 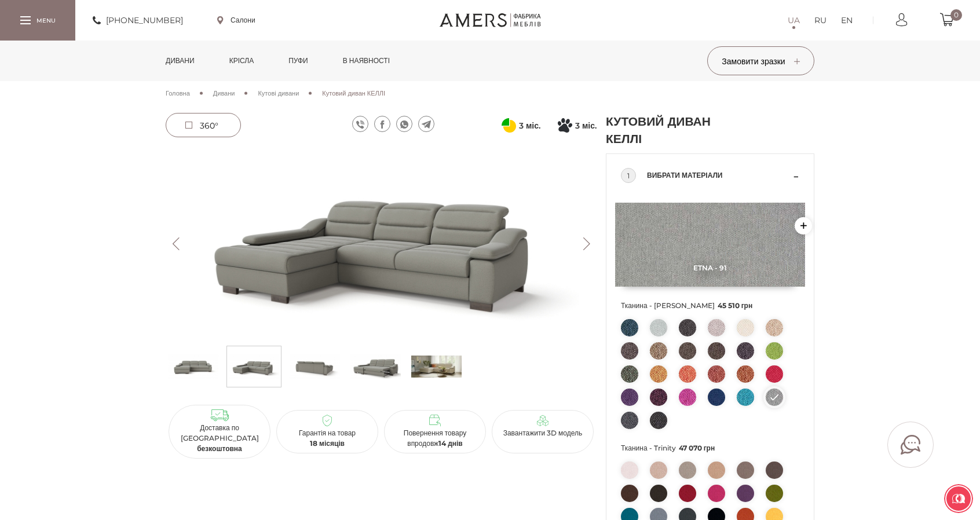 I want to click on img: Кутовий диван КЕЛЛІ s-1, so click(x=254, y=367).